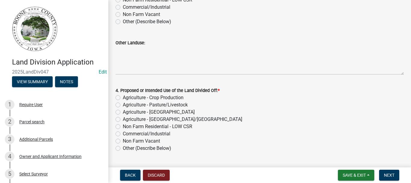 This screenshot has height=183, width=411. What do you see at coordinates (103, 72) in the screenshot?
I see `a: Edit` at bounding box center [103, 72].